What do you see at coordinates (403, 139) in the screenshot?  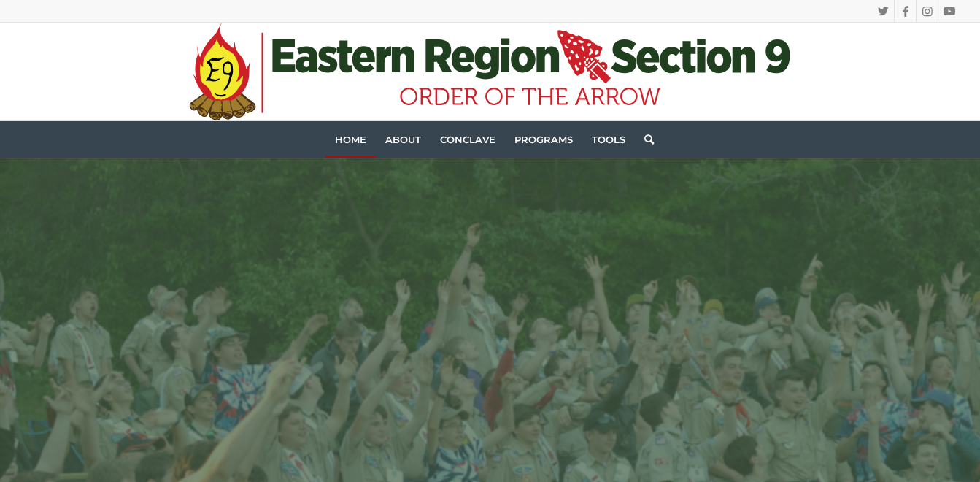 I see `span: About` at bounding box center [403, 139].